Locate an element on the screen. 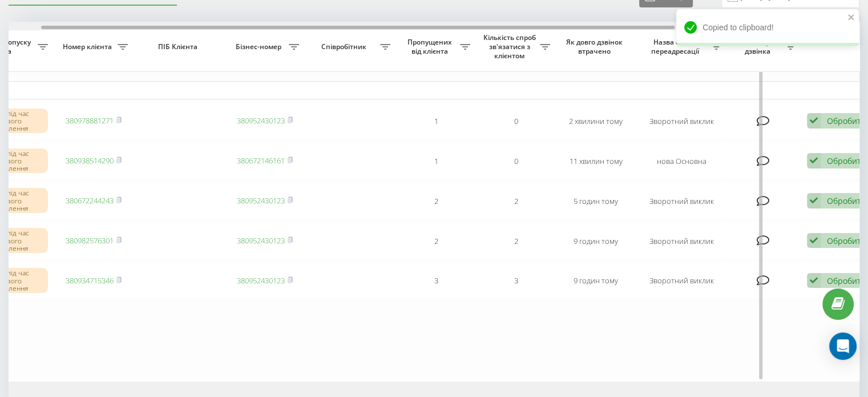 The image size is (868, 397). font: ПІБ Клієнта is located at coordinates (178, 46).